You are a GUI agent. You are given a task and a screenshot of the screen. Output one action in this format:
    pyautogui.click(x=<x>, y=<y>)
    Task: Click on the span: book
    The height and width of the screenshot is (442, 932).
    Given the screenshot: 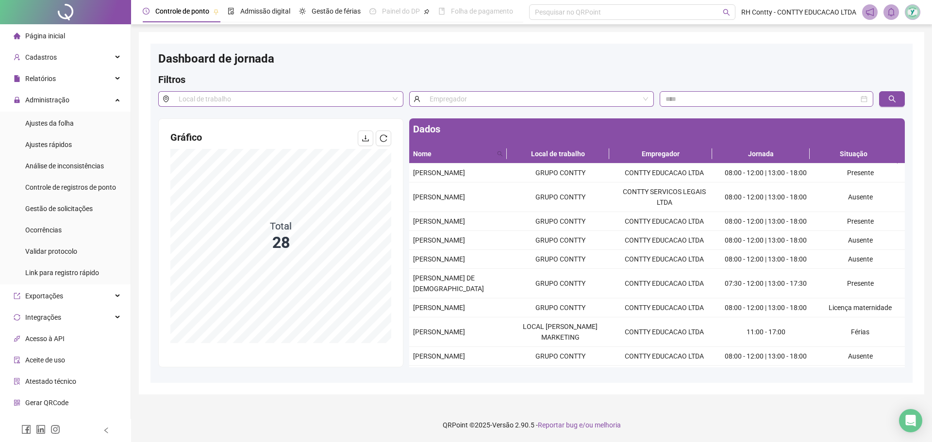 What is the action you would take?
    pyautogui.click(x=442, y=11)
    